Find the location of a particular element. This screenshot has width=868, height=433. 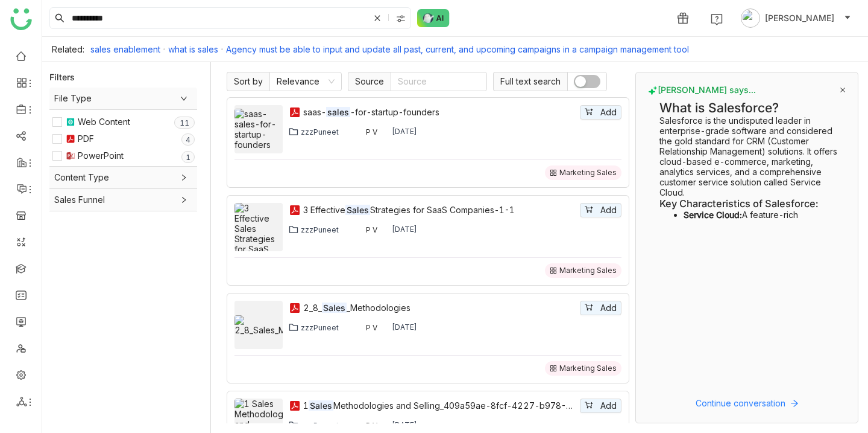

div: File Type is located at coordinates (123, 98).